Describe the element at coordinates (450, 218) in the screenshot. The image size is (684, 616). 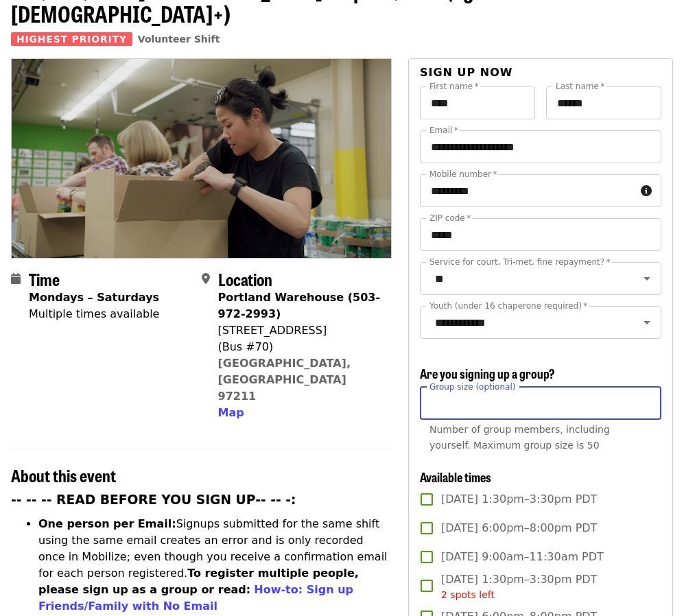
I see `label: ZIP code` at that location.